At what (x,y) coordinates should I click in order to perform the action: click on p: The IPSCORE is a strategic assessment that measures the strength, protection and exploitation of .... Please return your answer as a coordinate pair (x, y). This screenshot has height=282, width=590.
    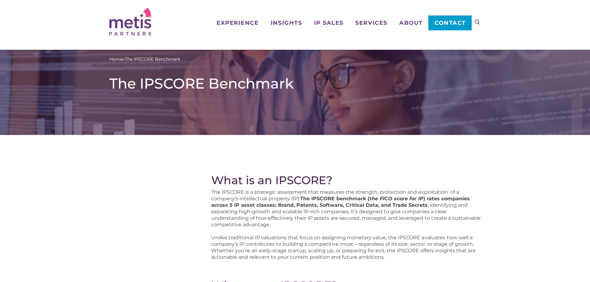
    Looking at the image, I should click on (346, 208).